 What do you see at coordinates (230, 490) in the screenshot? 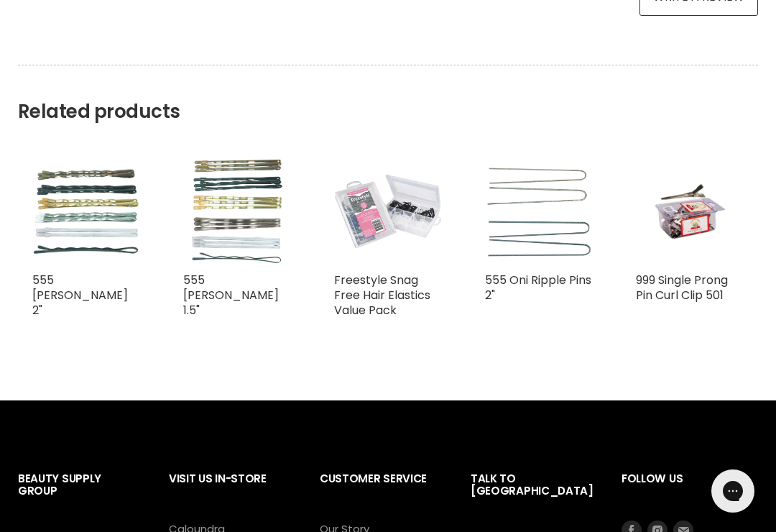
I see `h2: Visit Us In-Store` at bounding box center [230, 490].